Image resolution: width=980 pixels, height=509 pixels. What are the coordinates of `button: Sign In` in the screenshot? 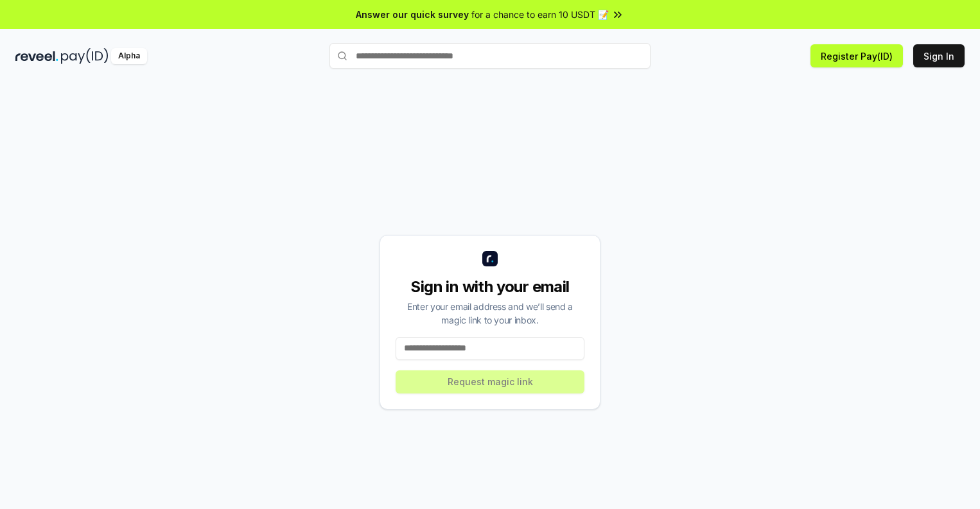 It's located at (939, 56).